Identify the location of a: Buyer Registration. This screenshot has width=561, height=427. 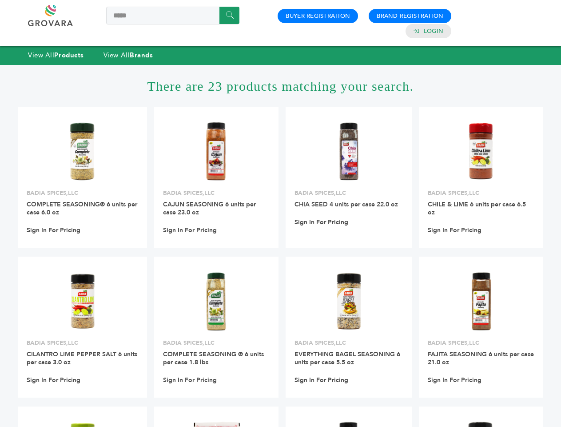
(318, 16).